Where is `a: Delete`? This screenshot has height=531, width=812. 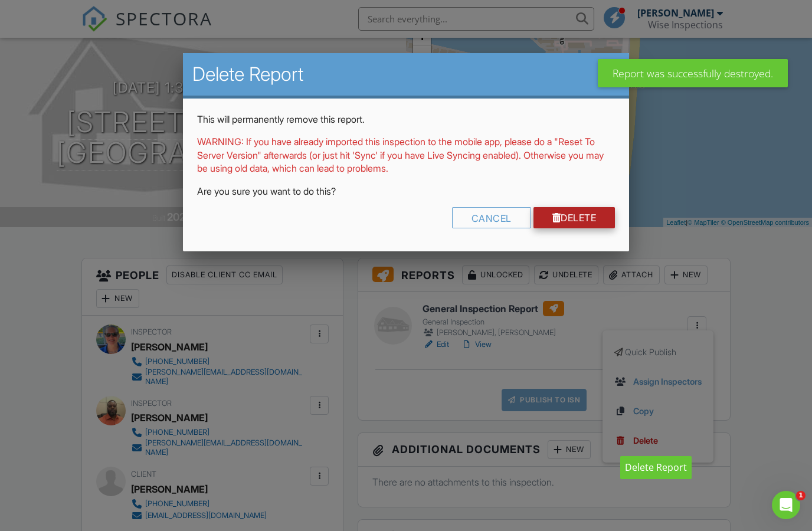
a: Delete is located at coordinates (574, 218).